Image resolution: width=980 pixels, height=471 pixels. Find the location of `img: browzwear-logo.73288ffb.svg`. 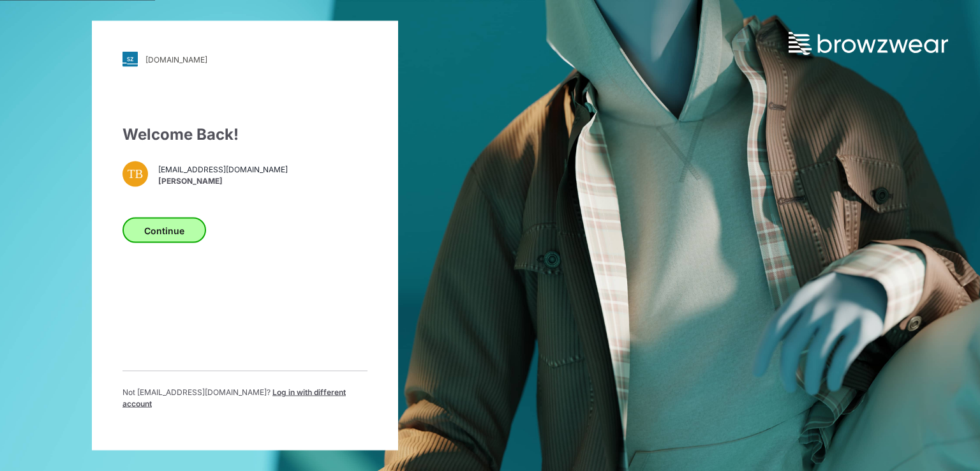

img: browzwear-logo.73288ffb.svg is located at coordinates (868, 43).